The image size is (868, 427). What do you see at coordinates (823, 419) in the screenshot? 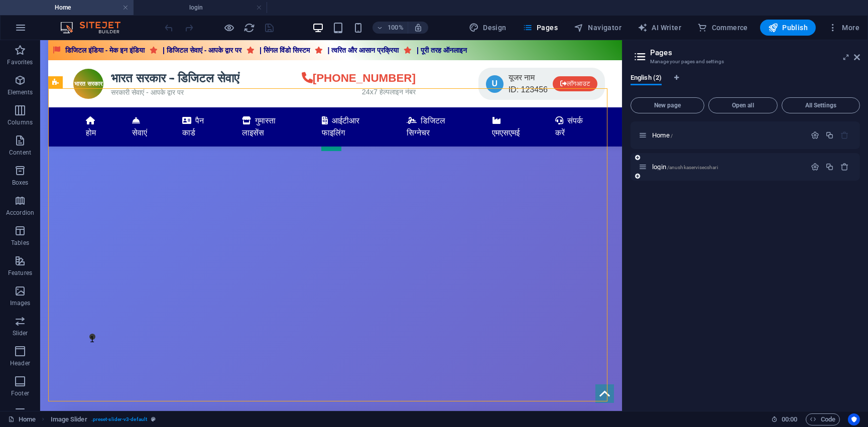
I see `button: Code` at bounding box center [823, 419].